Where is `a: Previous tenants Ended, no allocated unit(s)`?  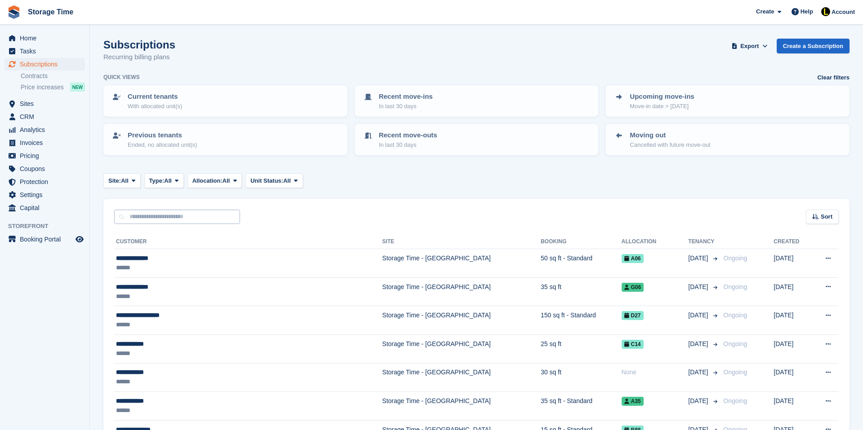 a: Previous tenants Ended, no allocated unit(s) is located at coordinates (225, 140).